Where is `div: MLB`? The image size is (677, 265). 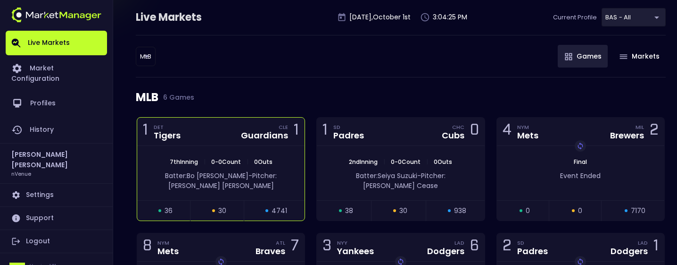 div: MLB is located at coordinates (401, 97).